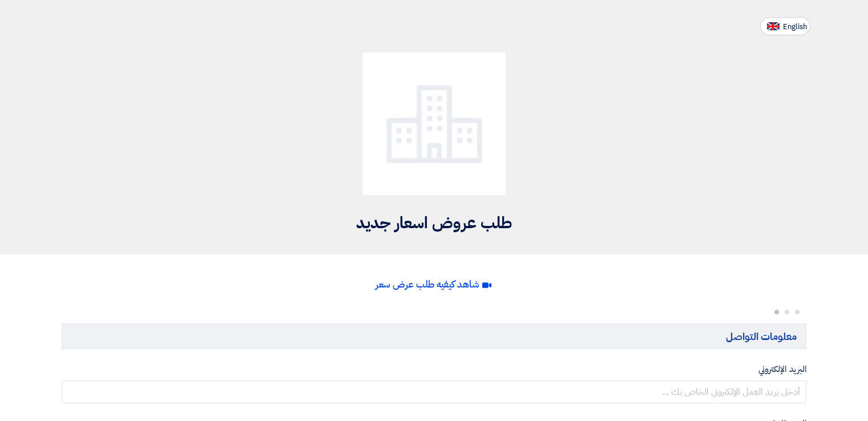  Describe the element at coordinates (785, 26) in the screenshot. I see `button: English` at that location.